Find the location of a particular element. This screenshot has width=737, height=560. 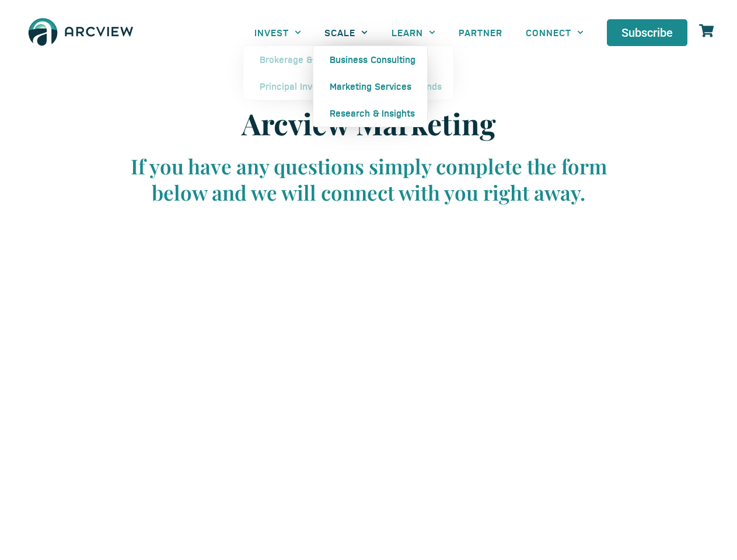

a: Research & Insights is located at coordinates (370, 113).